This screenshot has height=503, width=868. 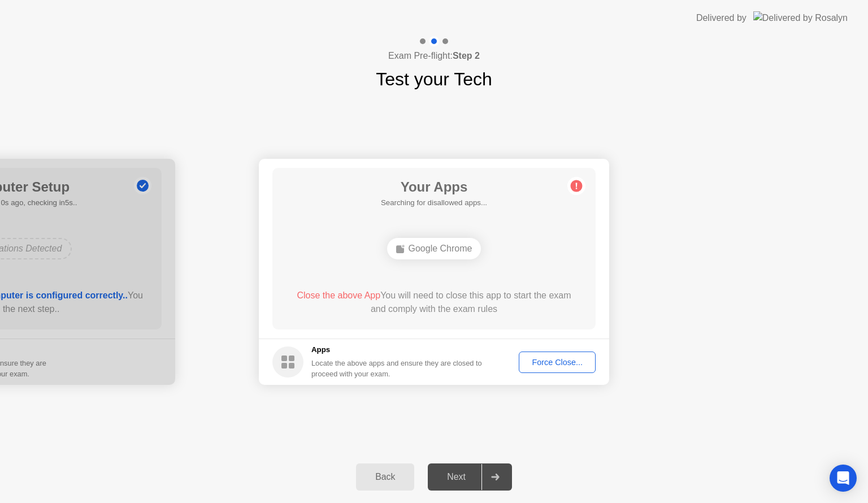 I want to click on b: Step 2, so click(x=467, y=55).